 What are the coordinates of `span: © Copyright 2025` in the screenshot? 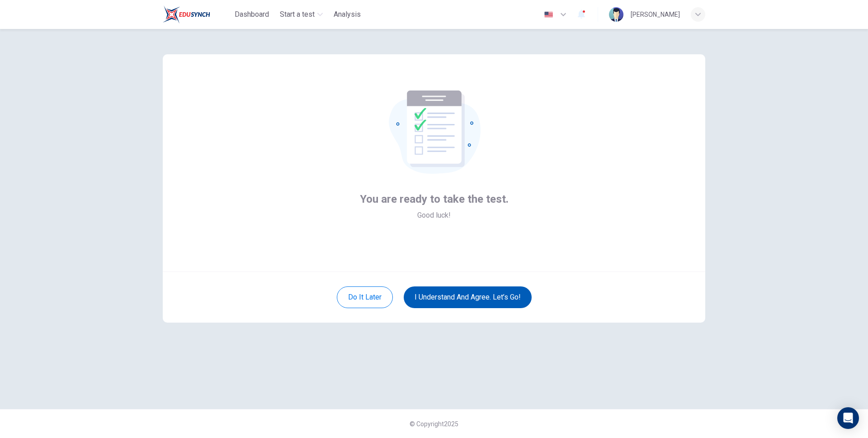 It's located at (434, 424).